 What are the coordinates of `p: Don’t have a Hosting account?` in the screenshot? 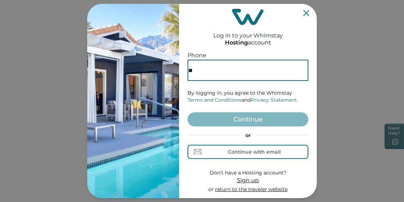 It's located at (248, 173).